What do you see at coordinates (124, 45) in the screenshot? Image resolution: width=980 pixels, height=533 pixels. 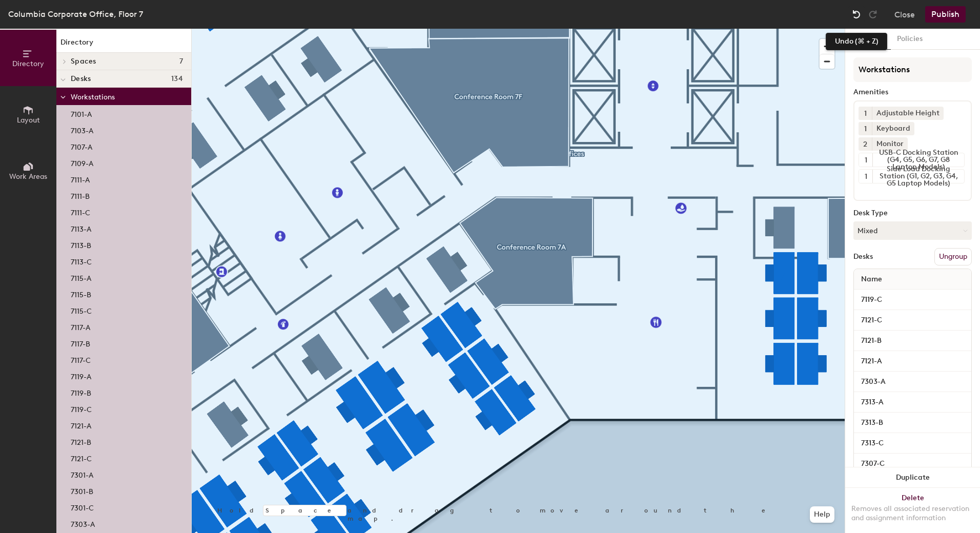 I see `h1: Directory` at bounding box center [124, 45].